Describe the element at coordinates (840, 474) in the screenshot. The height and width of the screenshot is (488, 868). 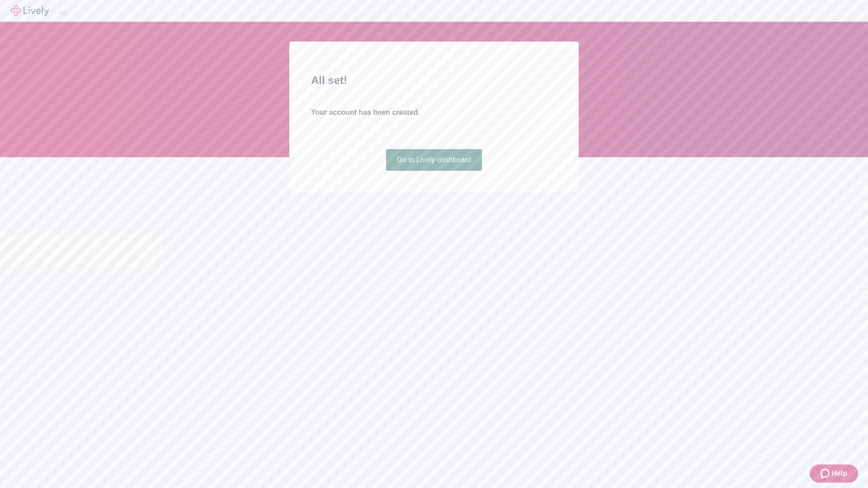
I see `span: Help` at that location.